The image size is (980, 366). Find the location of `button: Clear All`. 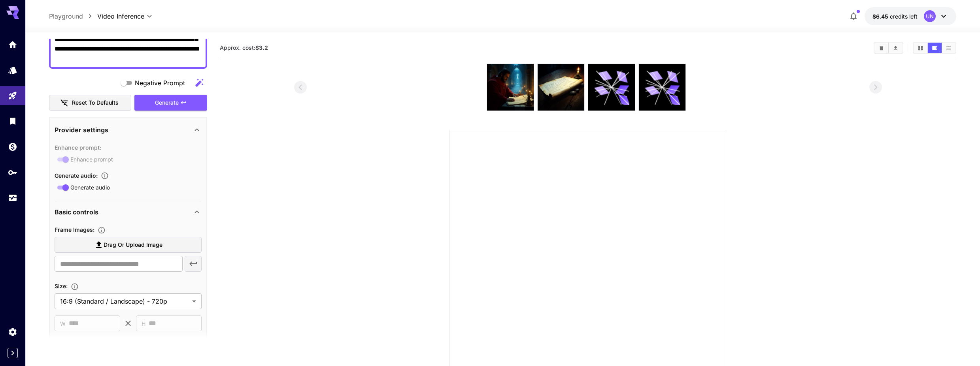

button: Clear All is located at coordinates (881, 48).